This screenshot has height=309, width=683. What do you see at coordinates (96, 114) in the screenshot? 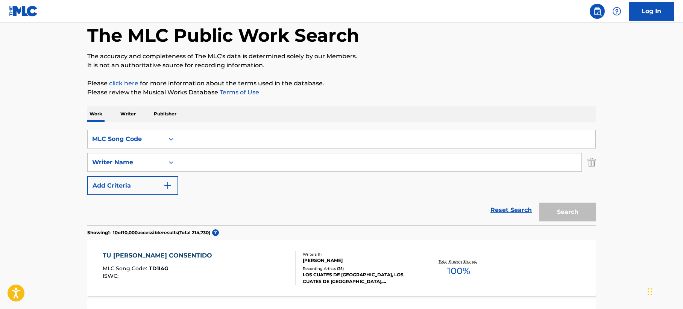
I see `p: Work` at bounding box center [96, 114].